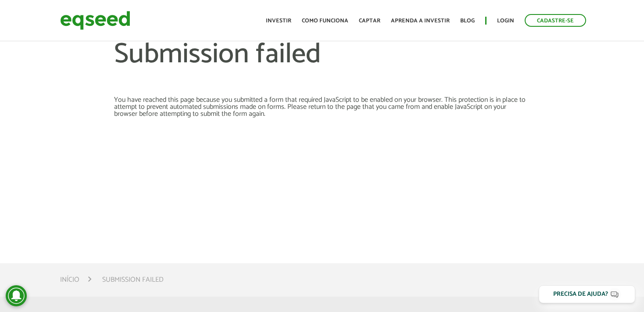  I want to click on a: Início, so click(70, 280).